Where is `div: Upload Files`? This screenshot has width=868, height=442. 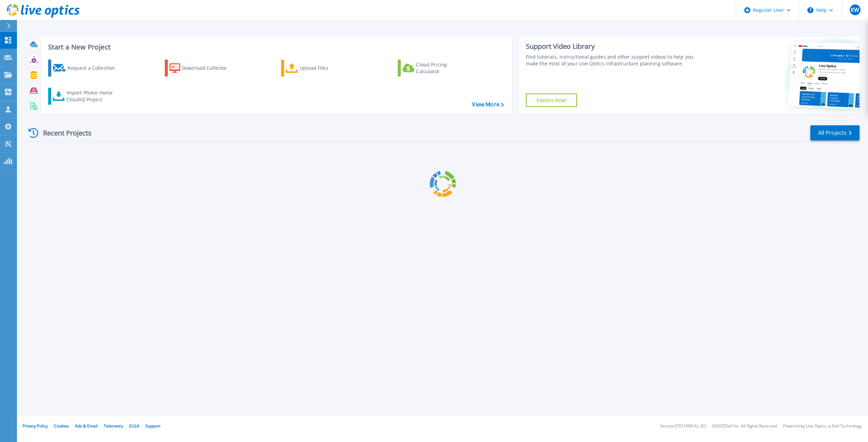
div: Upload Files is located at coordinates (327, 68).